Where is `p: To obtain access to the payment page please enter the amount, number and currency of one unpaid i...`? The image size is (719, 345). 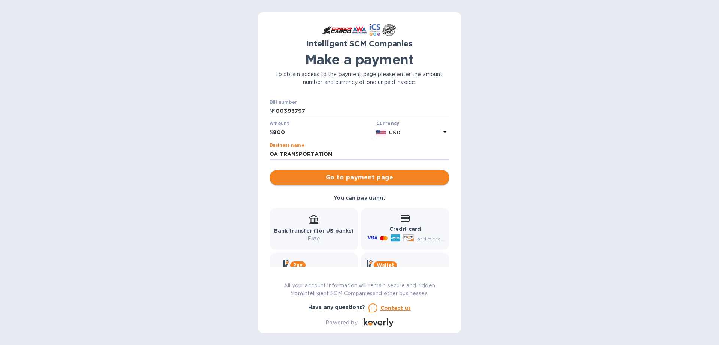 p: To obtain access to the payment page please enter the amount, number and currency of one unpaid i... is located at coordinates (360, 78).